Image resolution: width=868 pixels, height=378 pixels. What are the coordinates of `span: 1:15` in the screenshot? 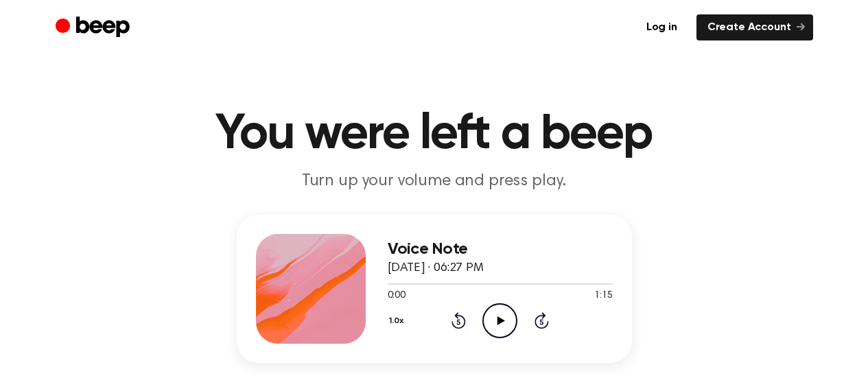 It's located at (603, 295).